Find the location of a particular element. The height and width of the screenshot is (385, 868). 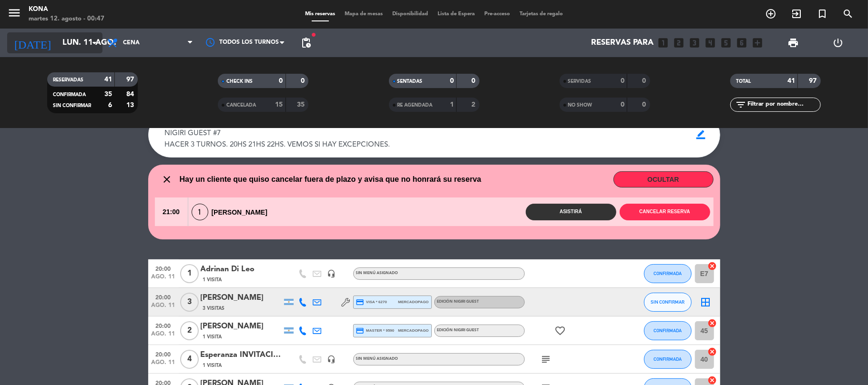

button: Asistirá is located at coordinates (571, 212).